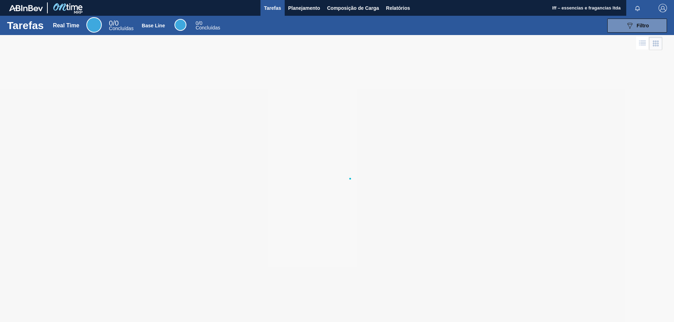 The image size is (674, 322). I want to click on button: Notificações, so click(637, 8).